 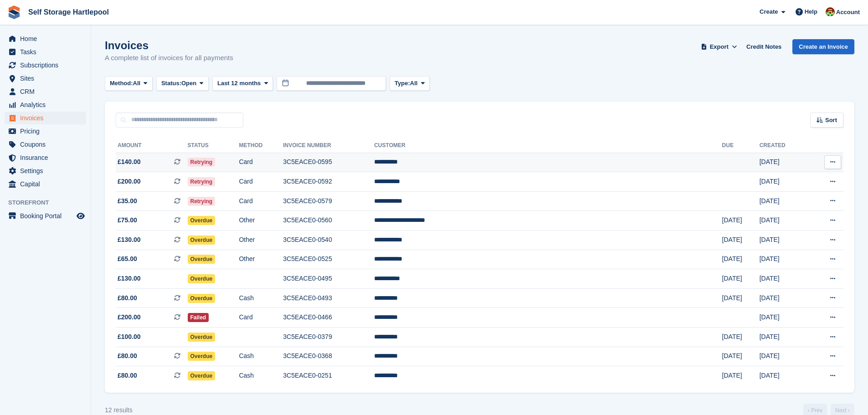 What do you see at coordinates (329, 182) in the screenshot?
I see `td: 3C5EACE0-0592` at bounding box center [329, 182].